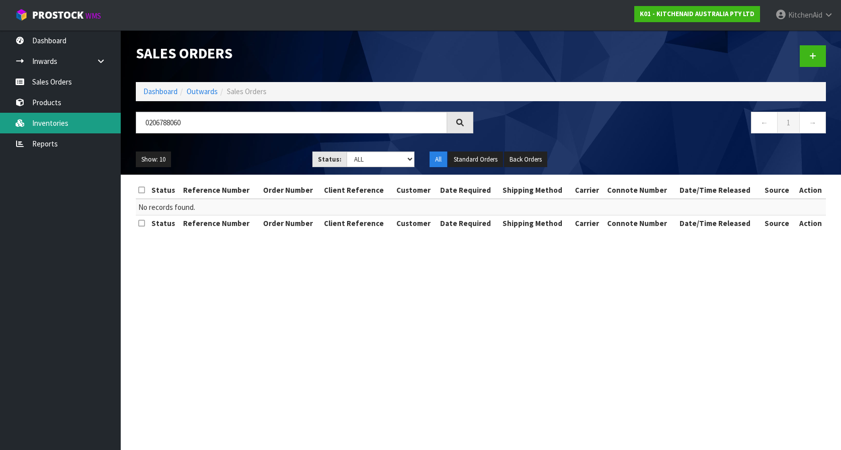 This screenshot has width=841, height=450. Describe the element at coordinates (657, 124) in the screenshot. I see `nav: Page navigation` at that location.